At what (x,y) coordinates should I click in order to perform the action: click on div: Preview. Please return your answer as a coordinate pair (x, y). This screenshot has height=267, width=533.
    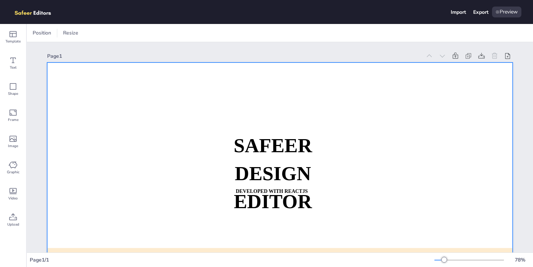
    Looking at the image, I should click on (507, 12).